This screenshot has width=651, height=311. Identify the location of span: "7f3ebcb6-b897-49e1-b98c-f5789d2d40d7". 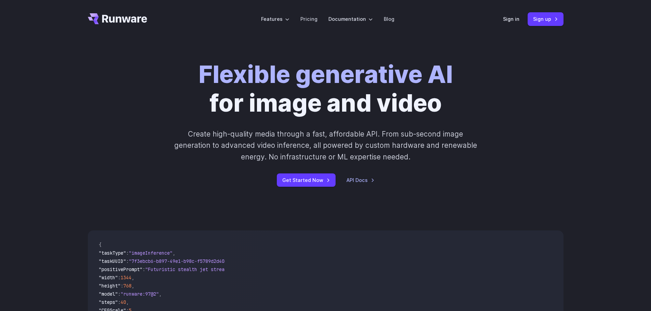
(181, 262).